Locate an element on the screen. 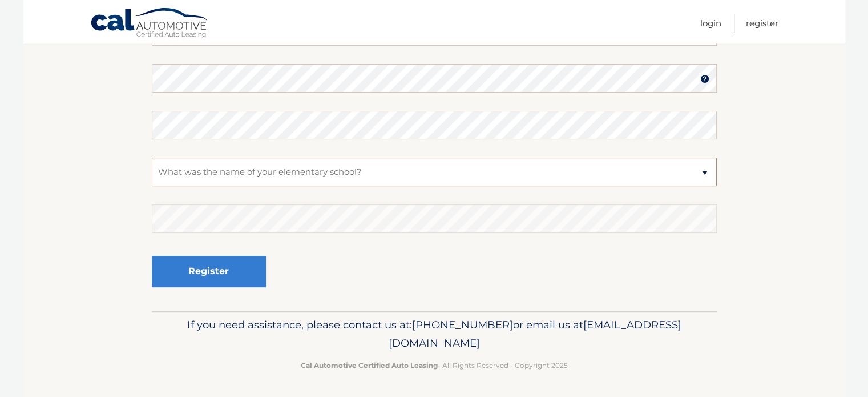  strong: Cal Automotive Certified Auto Leasing is located at coordinates (369, 365).